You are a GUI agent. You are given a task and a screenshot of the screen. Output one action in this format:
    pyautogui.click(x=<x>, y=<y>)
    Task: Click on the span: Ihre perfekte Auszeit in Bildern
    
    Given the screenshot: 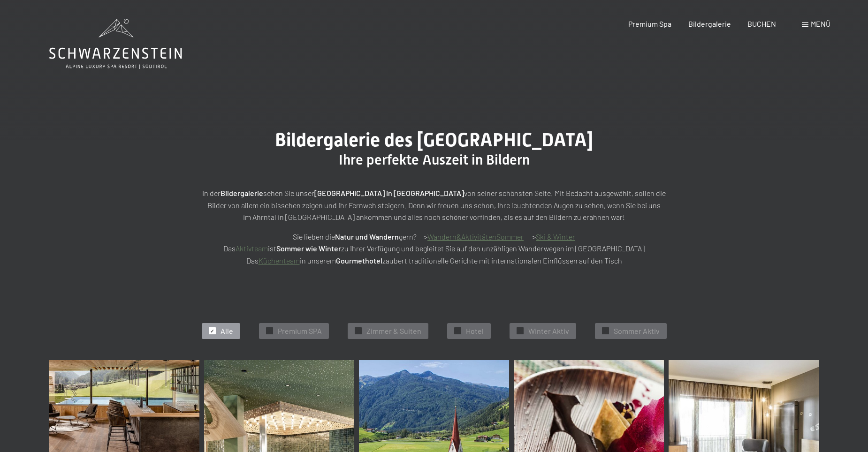 What is the action you would take?
    pyautogui.click(x=434, y=159)
    